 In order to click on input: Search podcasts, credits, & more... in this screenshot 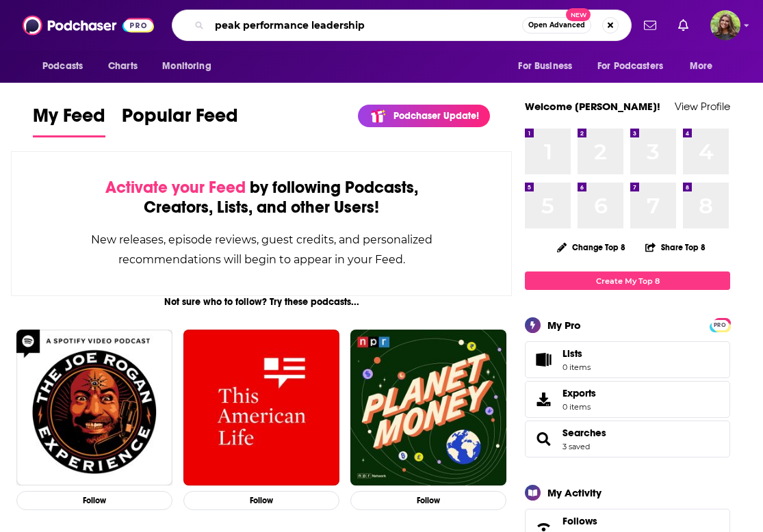, I will do `click(365, 25)`.